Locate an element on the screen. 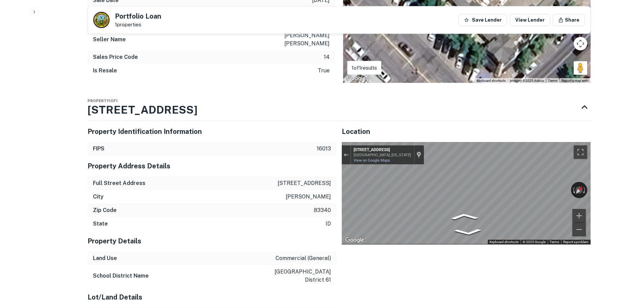 The width and height of the screenshot is (644, 308). h6: Sales Price Code is located at coordinates (115, 57).